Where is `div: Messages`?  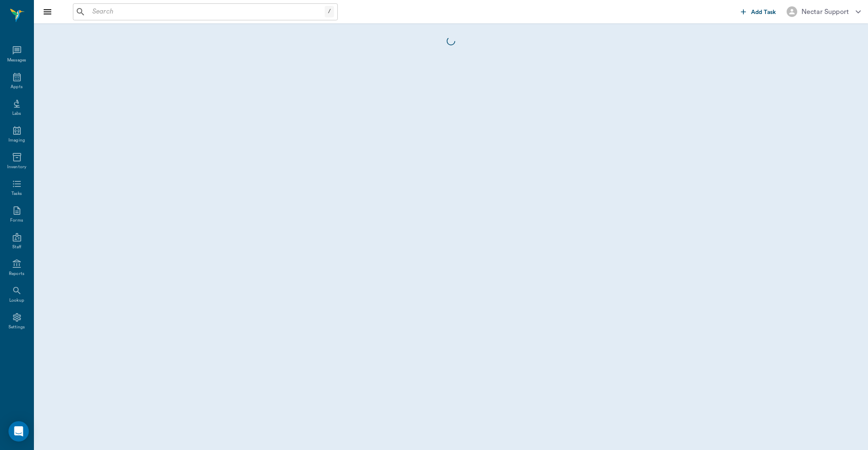 div: Messages is located at coordinates (17, 60).